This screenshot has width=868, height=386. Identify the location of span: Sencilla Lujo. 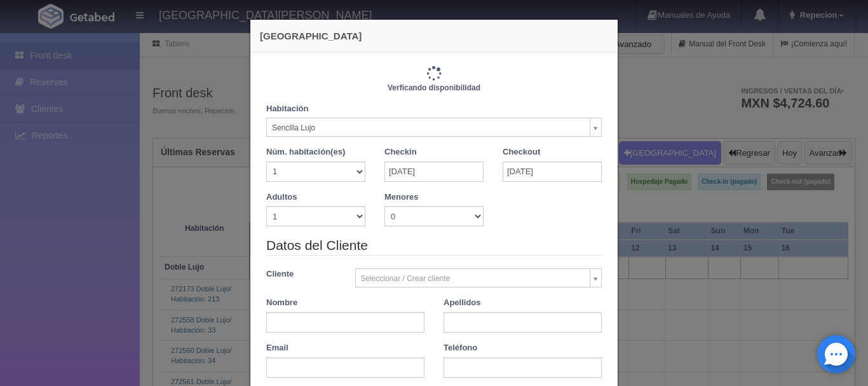
(428, 128).